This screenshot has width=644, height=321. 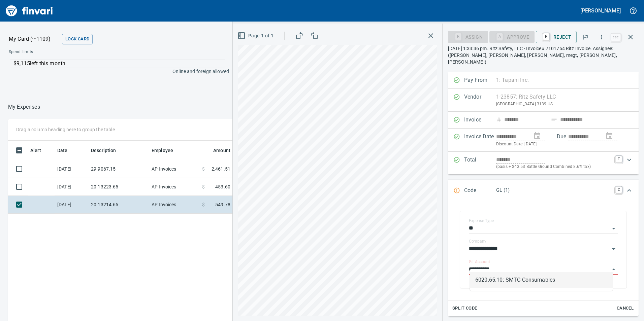 What do you see at coordinates (624, 37) in the screenshot?
I see `span: Close invoice` at bounding box center [624, 37].